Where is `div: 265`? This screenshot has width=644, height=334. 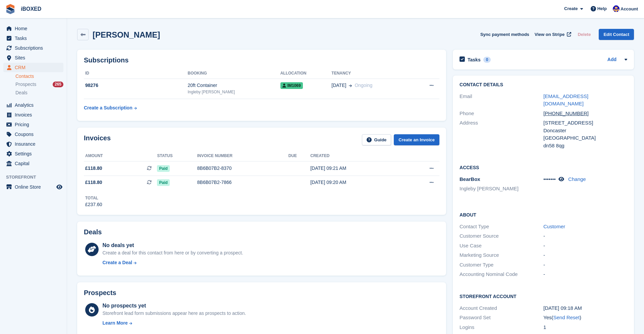 div: 265 is located at coordinates (58, 84).